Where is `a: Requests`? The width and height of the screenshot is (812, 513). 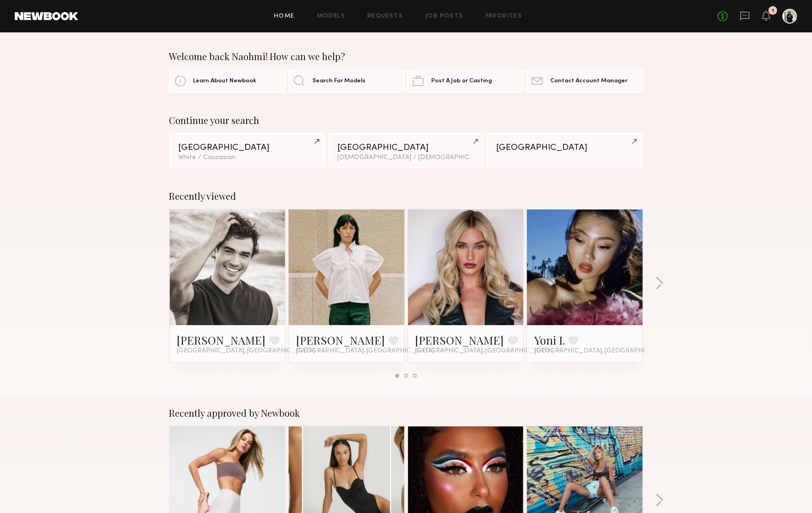 a: Requests is located at coordinates (385, 16).